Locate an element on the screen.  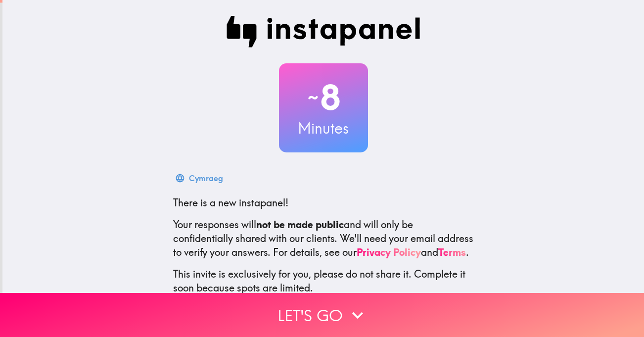
a: Privacy Policy is located at coordinates (389, 252).